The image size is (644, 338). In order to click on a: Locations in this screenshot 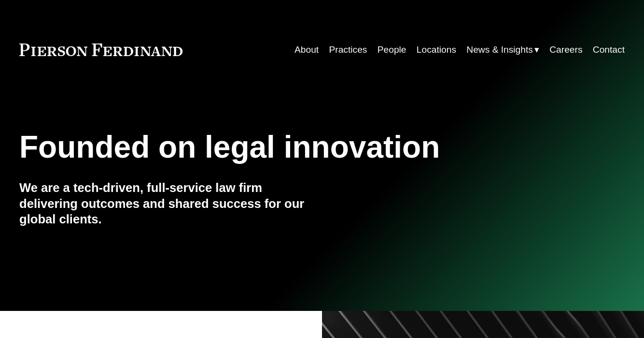, I will do `click(436, 50)`.